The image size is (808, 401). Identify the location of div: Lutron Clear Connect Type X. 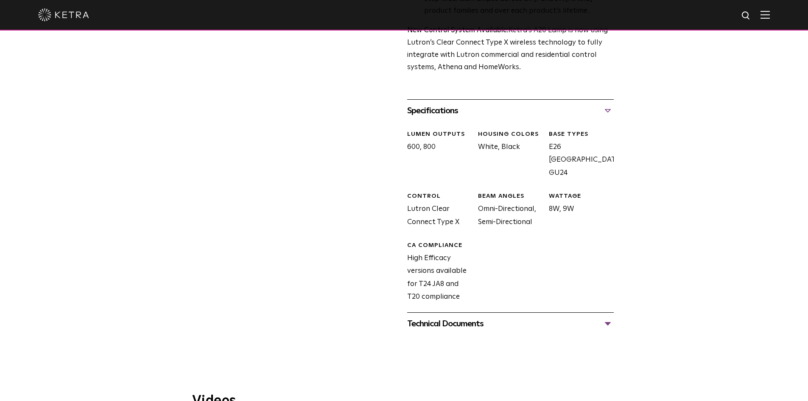
(436, 210).